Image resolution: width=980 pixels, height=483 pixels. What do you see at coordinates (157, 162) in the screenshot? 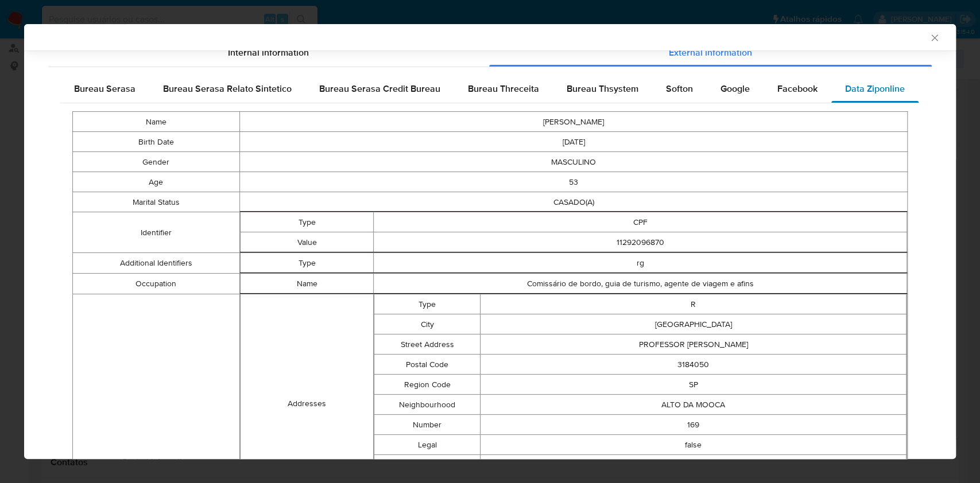
I see `td: Gender` at bounding box center [157, 162].